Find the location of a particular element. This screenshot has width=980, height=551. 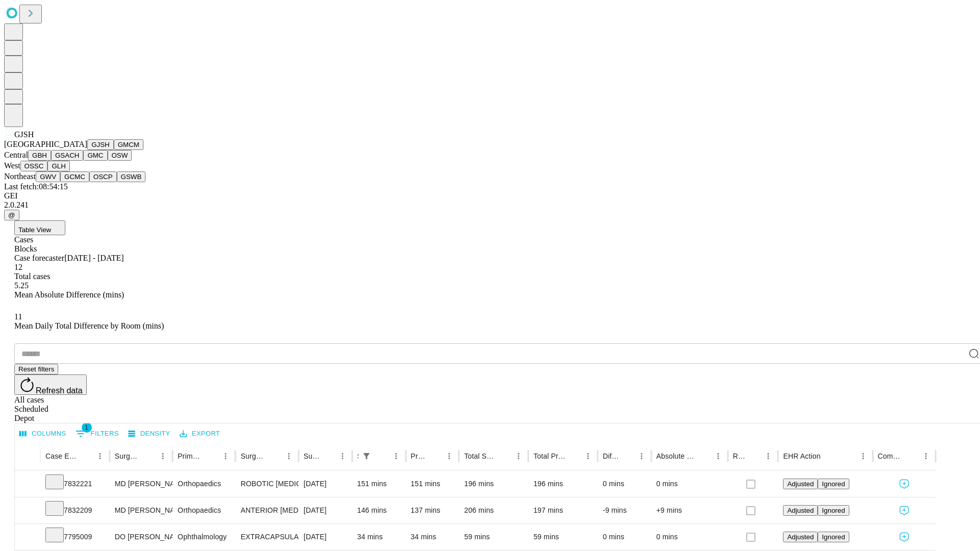

div: Ophthalmology is located at coordinates (203, 537).